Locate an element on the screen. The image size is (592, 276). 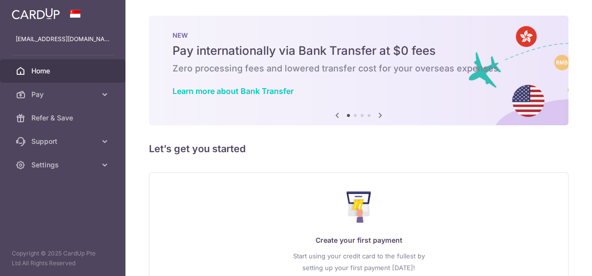
h6: Zero processing fees and lowered transfer cost for your overseas expenses is located at coordinates (359, 69).